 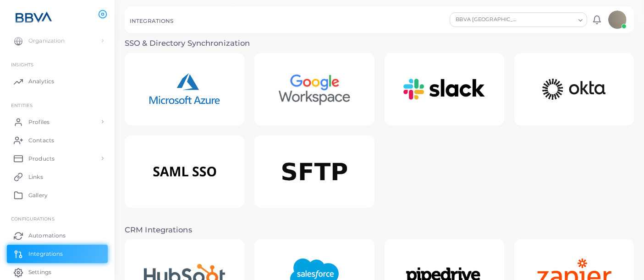 I want to click on span: Integrations, so click(x=46, y=254).